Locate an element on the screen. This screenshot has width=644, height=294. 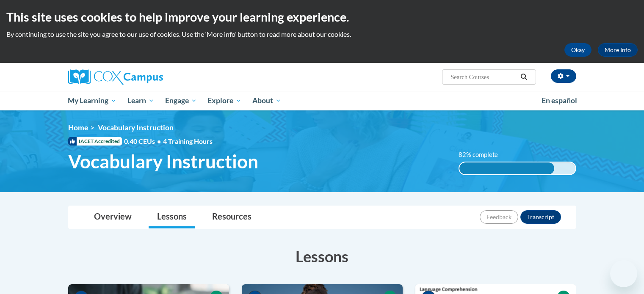
span: Explore is located at coordinates (224, 101).